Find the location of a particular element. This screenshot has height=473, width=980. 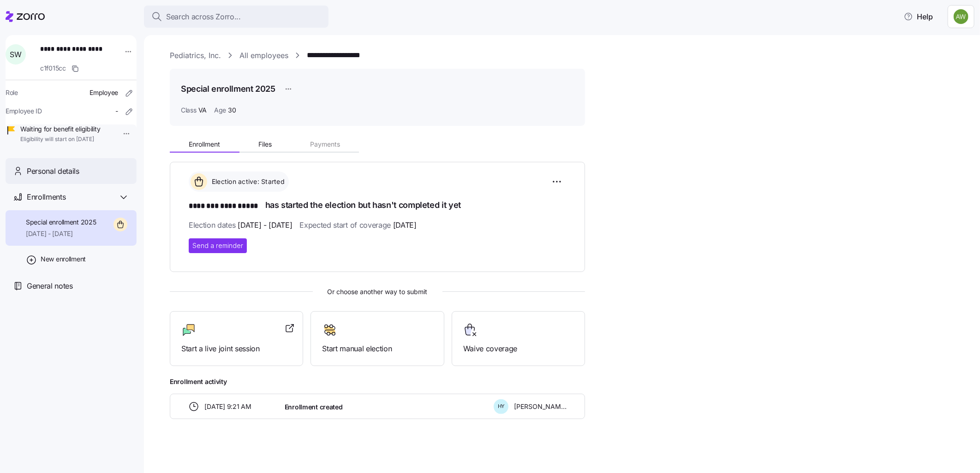

button: Send a reminder is located at coordinates (218, 246).